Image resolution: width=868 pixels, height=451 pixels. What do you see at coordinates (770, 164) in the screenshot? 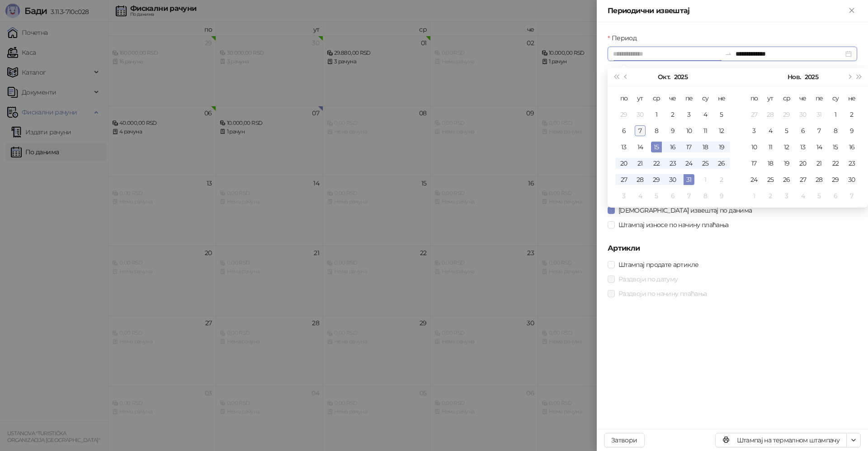
I see `div: 18` at bounding box center [770, 164].